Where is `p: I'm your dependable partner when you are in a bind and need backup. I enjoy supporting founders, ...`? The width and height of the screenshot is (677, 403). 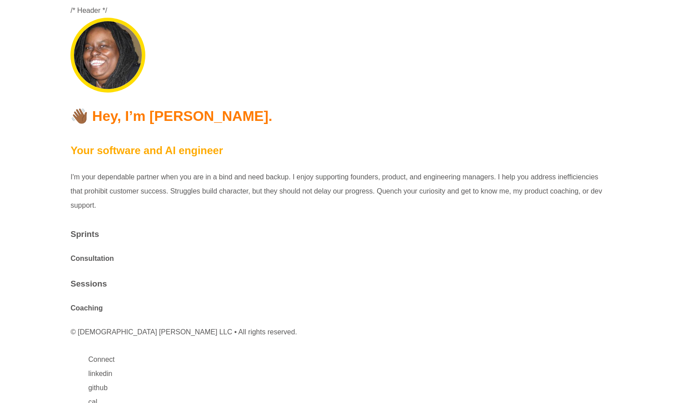 p: I'm your dependable partner when you are in a bind and need backup. I enjoy supporting founders, ... is located at coordinates (339, 192).